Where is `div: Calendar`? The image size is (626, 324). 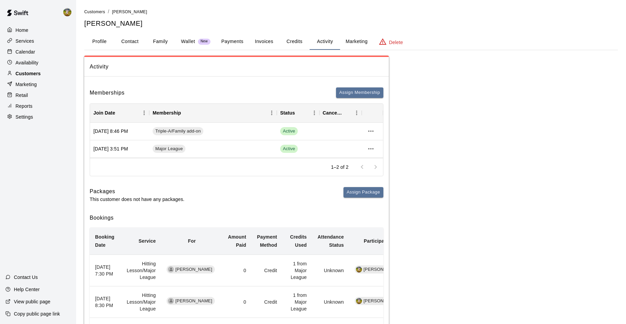
div: Calendar is located at coordinates (38, 52).